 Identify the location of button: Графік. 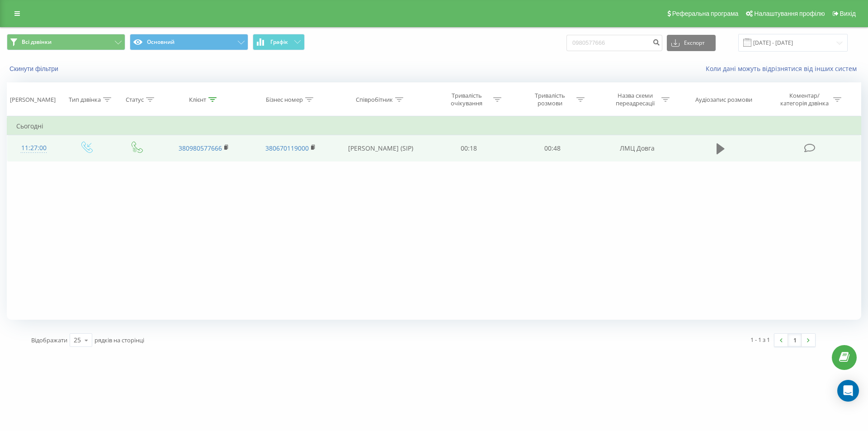
(278, 42).